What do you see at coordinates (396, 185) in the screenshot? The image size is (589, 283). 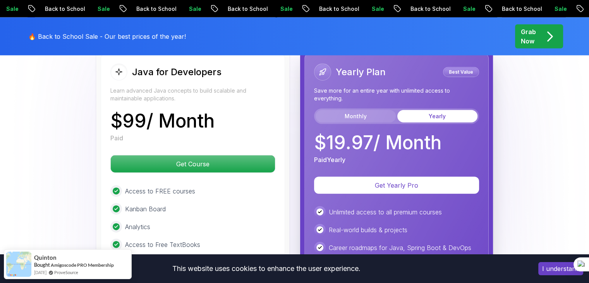 I see `button: Get Yearly Pro` at bounding box center [396, 185].